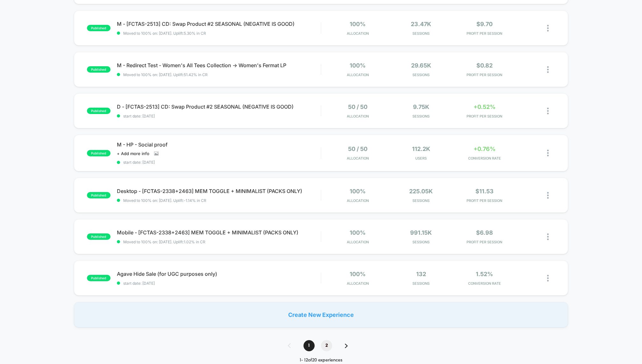 This screenshot has width=642, height=364. I want to click on span: M - Redirect Test - Women's All Tees Collection -> Women's Fermat LP, so click(219, 65).